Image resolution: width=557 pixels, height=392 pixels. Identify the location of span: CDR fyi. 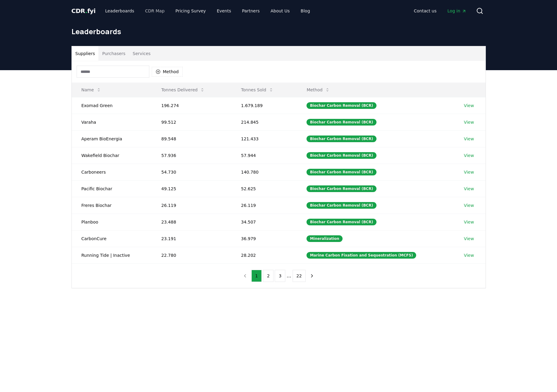
(84, 11).